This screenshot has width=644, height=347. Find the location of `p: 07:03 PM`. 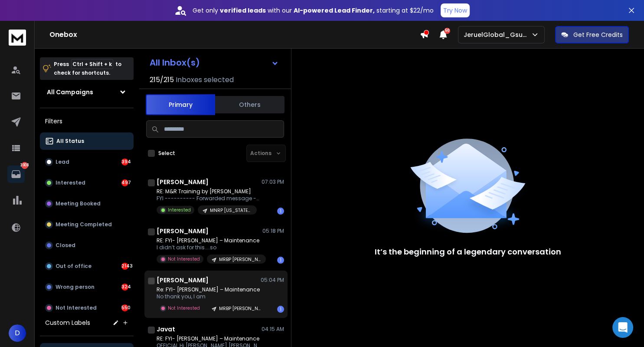

p: 07:03 PM is located at coordinates (273, 182).